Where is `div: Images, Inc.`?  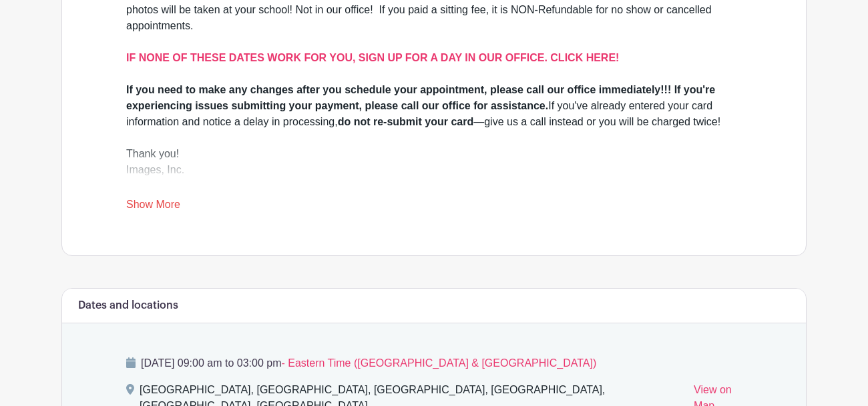 div: Images, Inc. is located at coordinates (434, 178).